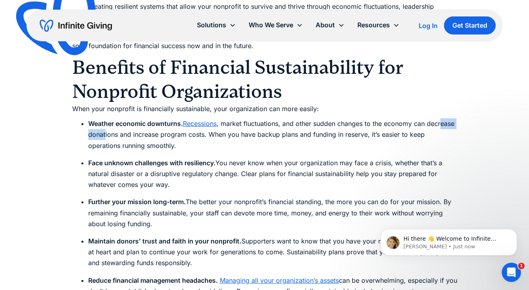 This screenshot has width=529, height=290. Describe the element at coordinates (428, 26) in the screenshot. I see `div: Log In` at that location.